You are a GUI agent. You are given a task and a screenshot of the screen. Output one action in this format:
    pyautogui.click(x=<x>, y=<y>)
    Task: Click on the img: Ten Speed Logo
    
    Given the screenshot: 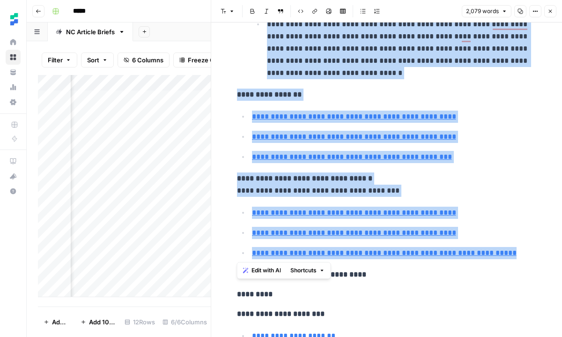 What is the action you would take?
    pyautogui.click(x=14, y=19)
    